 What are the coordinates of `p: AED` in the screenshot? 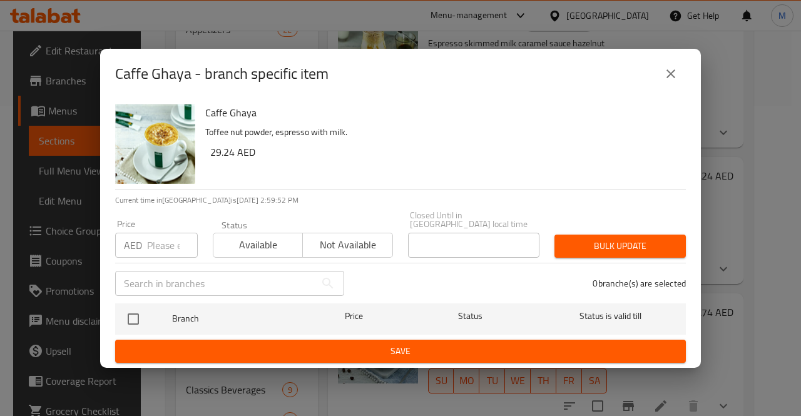 It's located at (133, 245).